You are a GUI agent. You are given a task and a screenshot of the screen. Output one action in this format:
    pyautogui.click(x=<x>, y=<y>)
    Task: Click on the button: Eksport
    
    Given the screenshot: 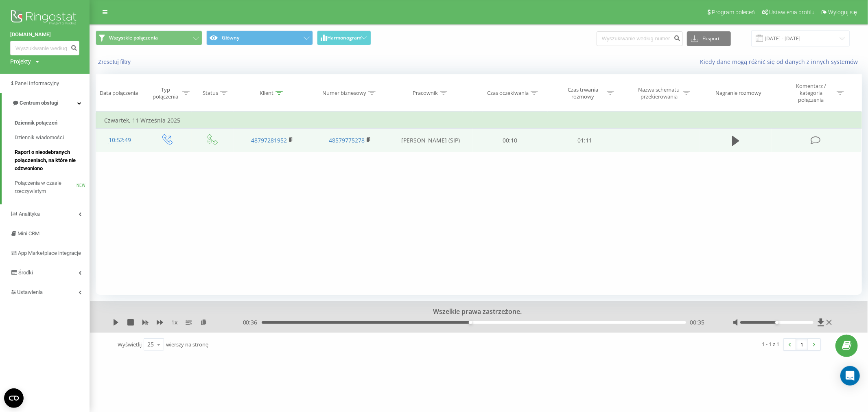 What is the action you would take?
    pyautogui.click(x=709, y=39)
    